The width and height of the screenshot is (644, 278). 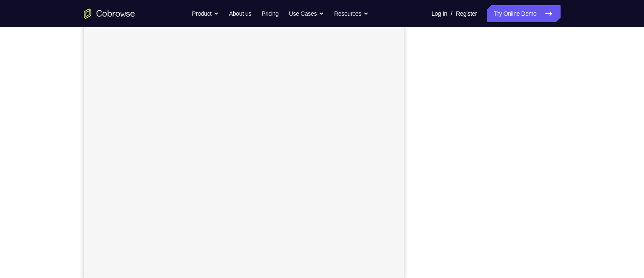 I want to click on a: Go to the home page, so click(x=109, y=13).